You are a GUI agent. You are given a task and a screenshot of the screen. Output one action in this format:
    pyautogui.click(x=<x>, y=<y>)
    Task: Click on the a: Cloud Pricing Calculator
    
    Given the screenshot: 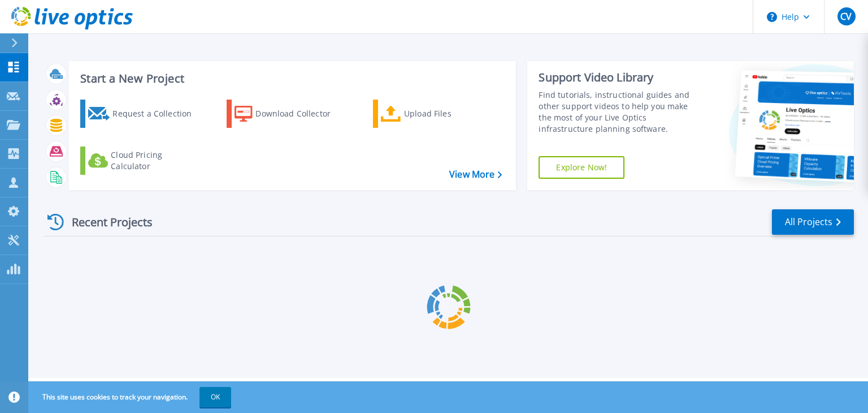 What is the action you would take?
    pyautogui.click(x=143, y=160)
    